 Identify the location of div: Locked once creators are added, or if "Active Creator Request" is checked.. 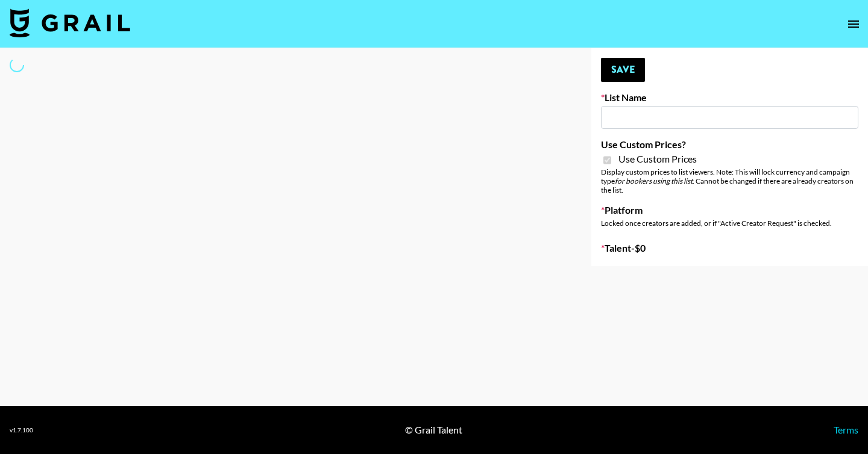
(729, 223).